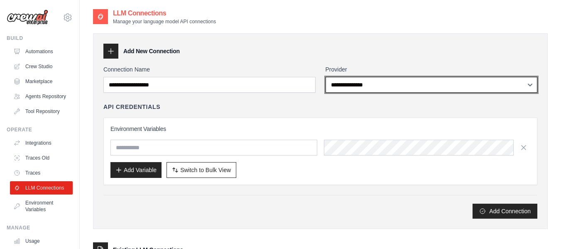 The height and width of the screenshot is (249, 561). Describe the element at coordinates (41, 206) in the screenshot. I see `a: Environment Variables` at that location.